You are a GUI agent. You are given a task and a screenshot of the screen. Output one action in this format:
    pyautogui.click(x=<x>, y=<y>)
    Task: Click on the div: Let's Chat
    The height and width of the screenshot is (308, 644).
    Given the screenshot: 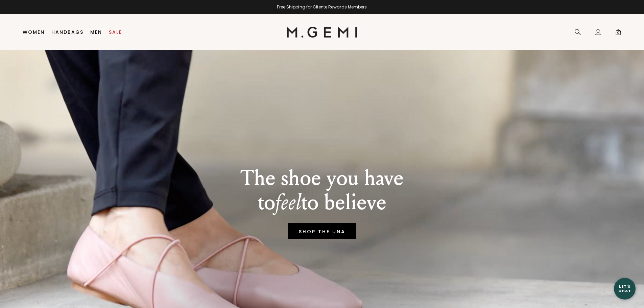 What is the action you would take?
    pyautogui.click(x=625, y=288)
    